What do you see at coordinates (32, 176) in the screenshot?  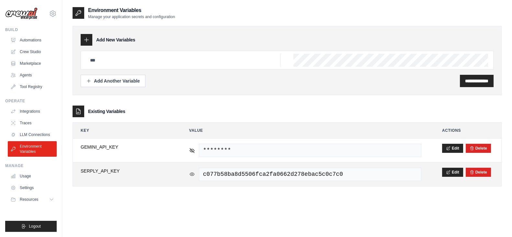 I see `a: Usage` at bounding box center [32, 176].